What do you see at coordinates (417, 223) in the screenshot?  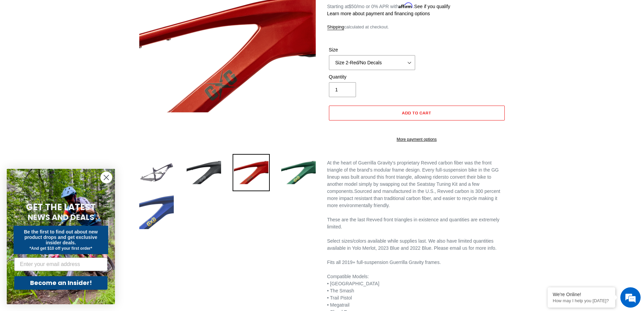 I see `div: These are the last Revved front triangles in existence and quantities are extremely limited.` at bounding box center [417, 223].